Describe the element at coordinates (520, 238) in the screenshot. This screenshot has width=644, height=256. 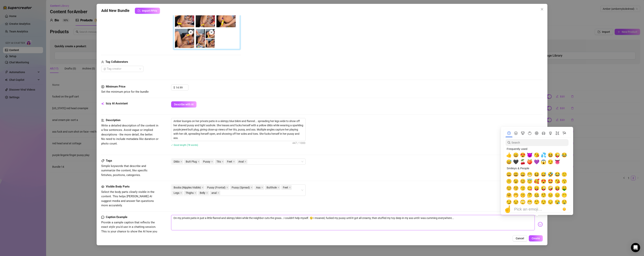
I see `button: Cancel` at that location.